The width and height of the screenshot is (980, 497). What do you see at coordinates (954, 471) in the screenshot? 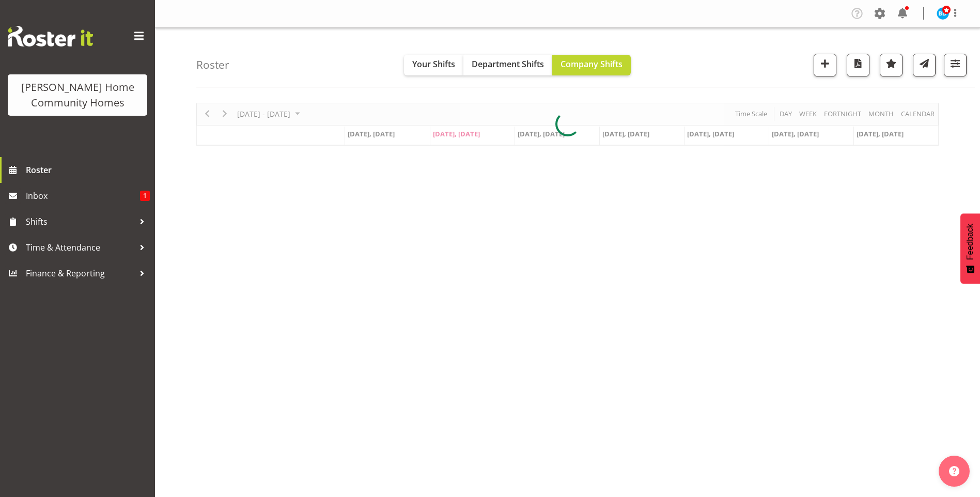
I see `img: help-xxl-2.png` at bounding box center [954, 471].